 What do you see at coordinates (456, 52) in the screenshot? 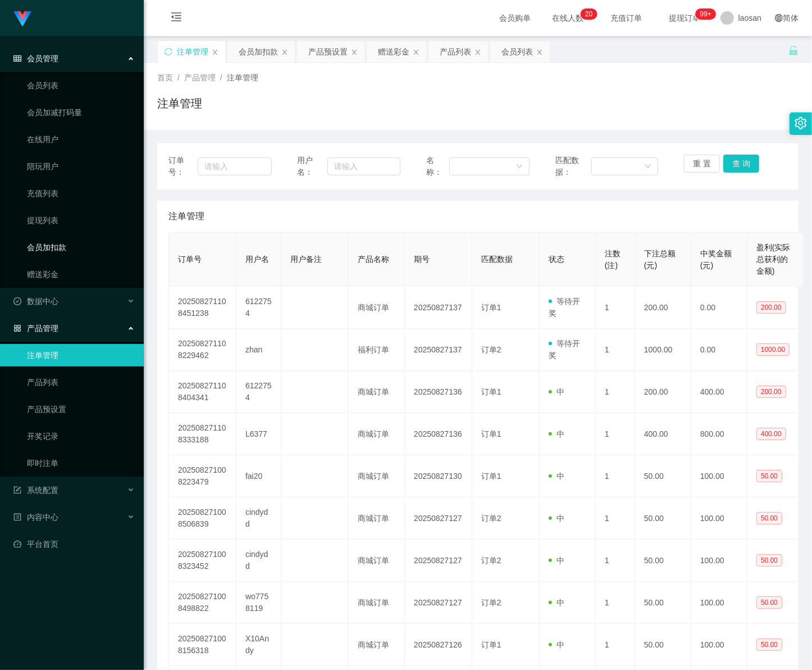
I see `div: 产品列表` at bounding box center [456, 52].